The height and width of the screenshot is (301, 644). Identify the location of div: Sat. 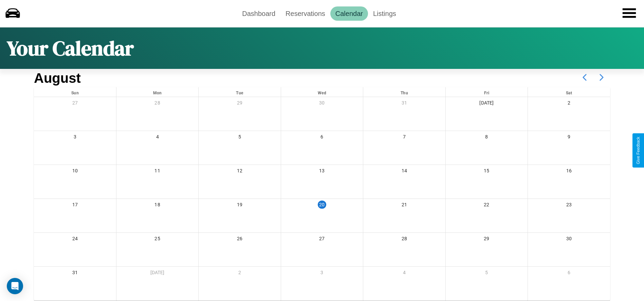
(569, 92).